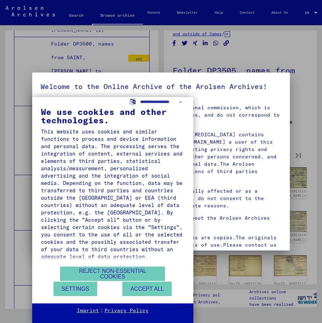 The width and height of the screenshot is (322, 323). What do you see at coordinates (113, 116) in the screenshot?
I see `div: We use cookies and other technologies.` at bounding box center [113, 116].